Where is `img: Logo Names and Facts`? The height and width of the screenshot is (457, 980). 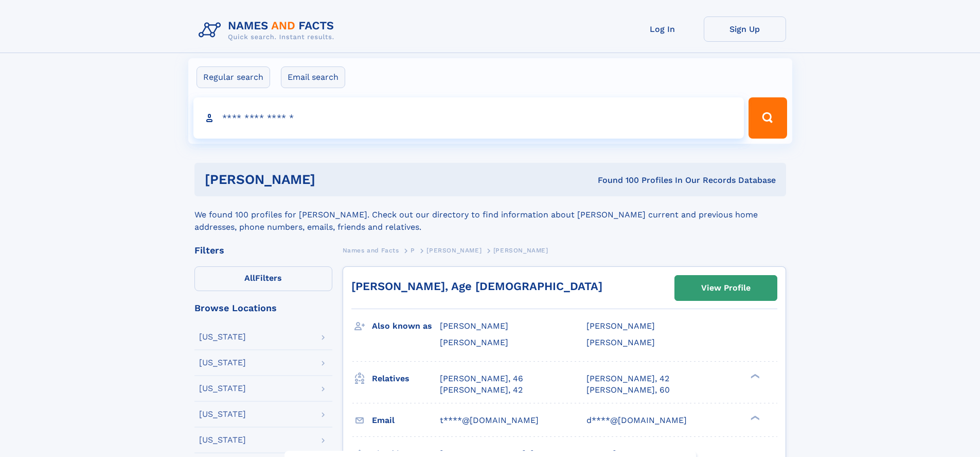 img: Logo Names and Facts is located at coordinates (269, 30).